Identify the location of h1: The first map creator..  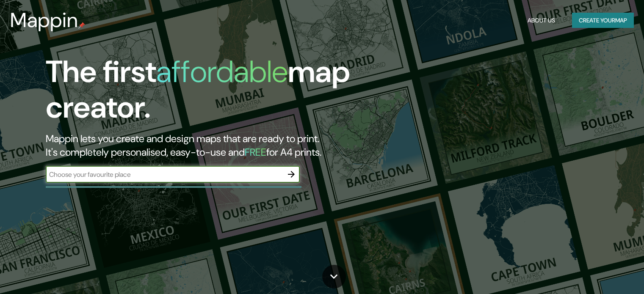
(207, 93).